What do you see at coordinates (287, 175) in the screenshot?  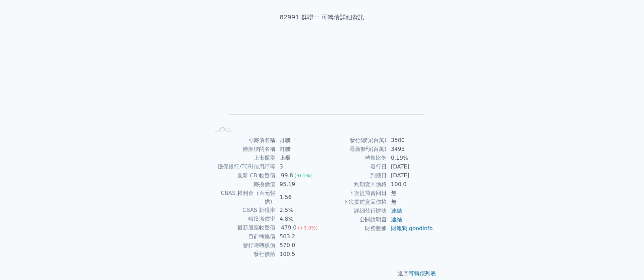 I see `div: 99.8` at bounding box center [287, 175].